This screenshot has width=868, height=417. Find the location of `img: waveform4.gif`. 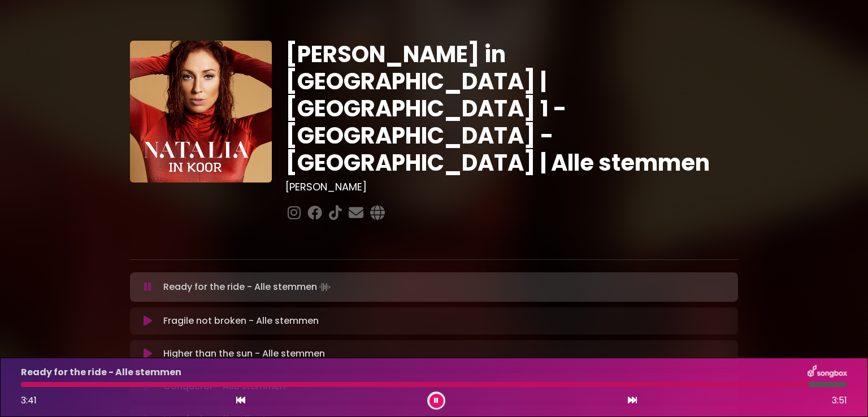

img: waveform4.gif is located at coordinates (324, 287).